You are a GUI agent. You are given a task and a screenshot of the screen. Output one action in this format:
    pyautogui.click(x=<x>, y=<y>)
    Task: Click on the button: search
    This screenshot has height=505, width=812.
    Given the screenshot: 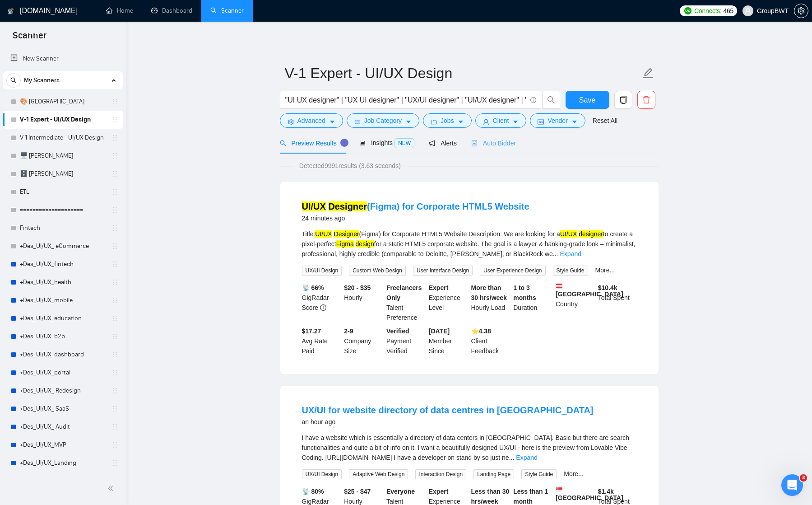 What is the action you would take?
    pyautogui.click(x=551, y=100)
    